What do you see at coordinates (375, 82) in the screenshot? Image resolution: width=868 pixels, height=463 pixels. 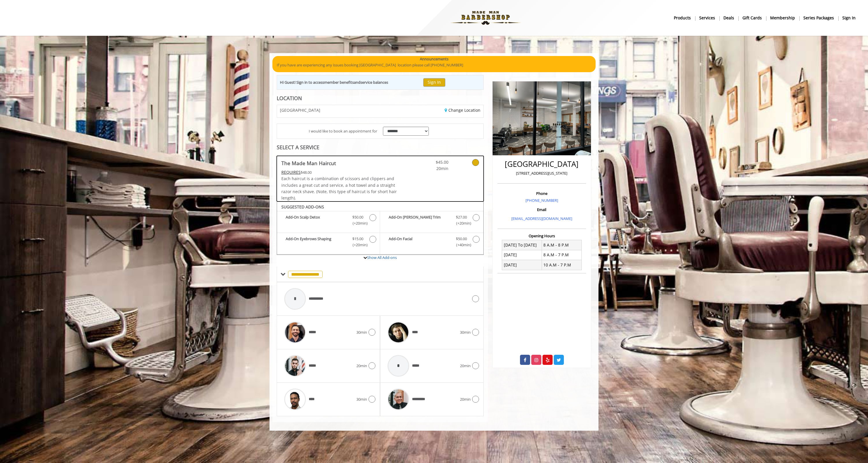 I see `b: service balances` at bounding box center [375, 82].